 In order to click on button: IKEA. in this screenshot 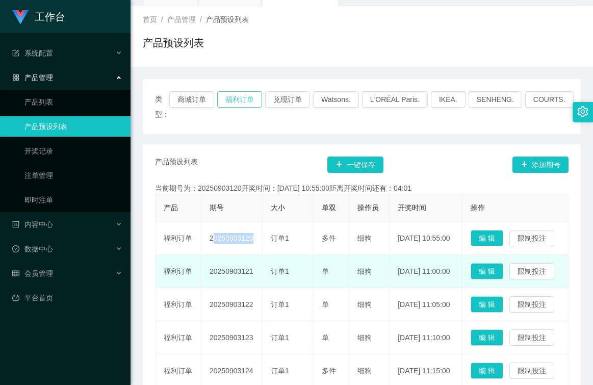, I will do `click(448, 99)`.